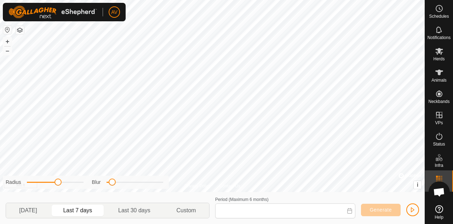 Image resolution: width=453 pixels, height=224 pixels. Describe the element at coordinates (439, 38) in the screenshot. I see `span: Notifications` at that location.